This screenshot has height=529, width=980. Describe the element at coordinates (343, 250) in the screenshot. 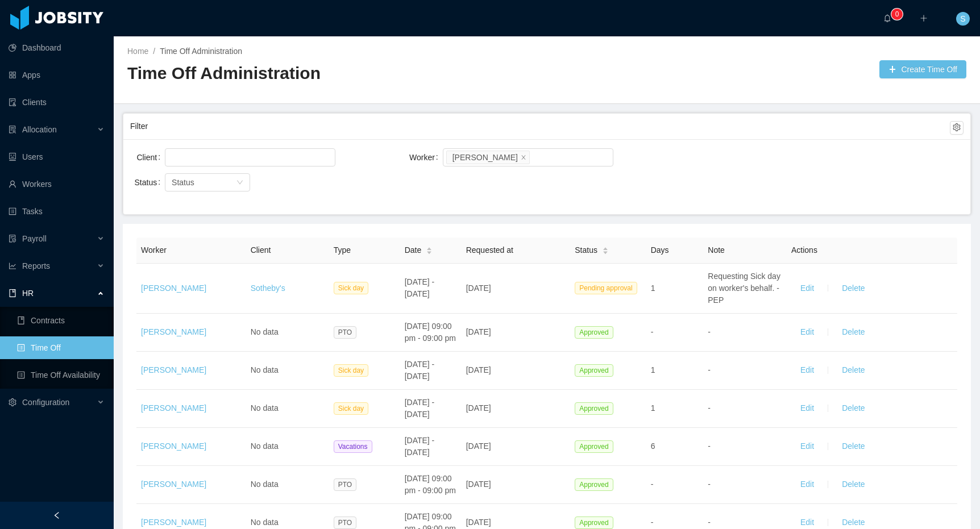

I see `span: Type` at that location.